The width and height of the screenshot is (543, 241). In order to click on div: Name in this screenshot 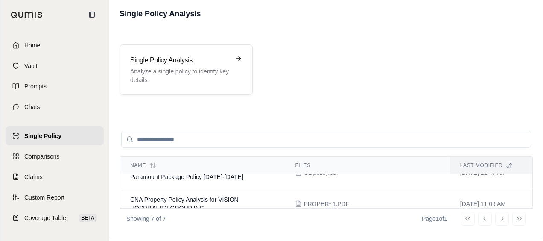, I will do `click(202, 165)`.